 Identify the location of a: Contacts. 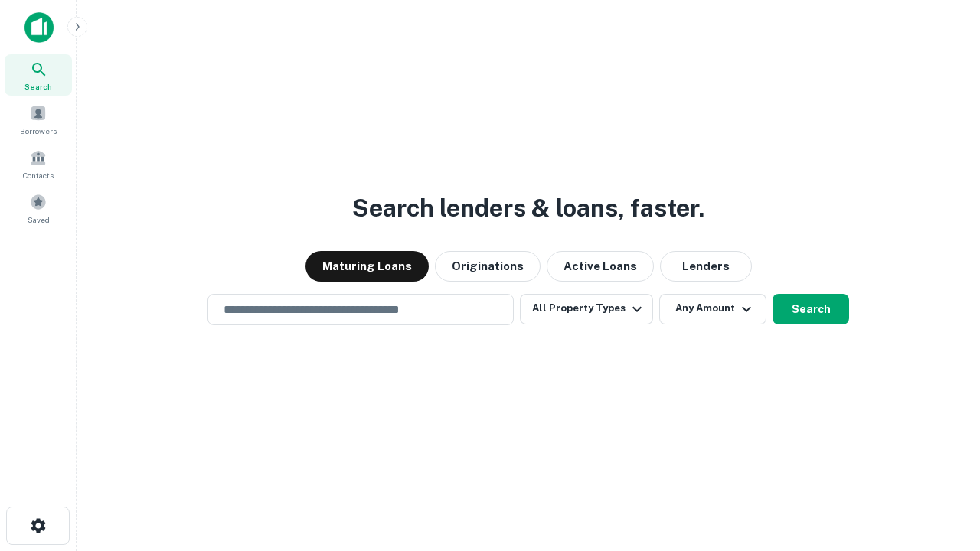
(39, 164).